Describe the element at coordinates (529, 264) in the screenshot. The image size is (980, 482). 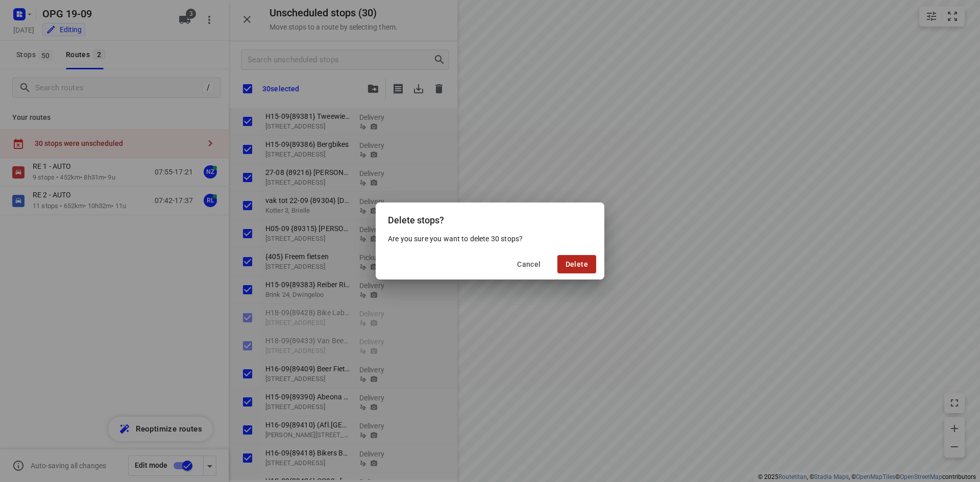
I see `span: Cancel` at that location.